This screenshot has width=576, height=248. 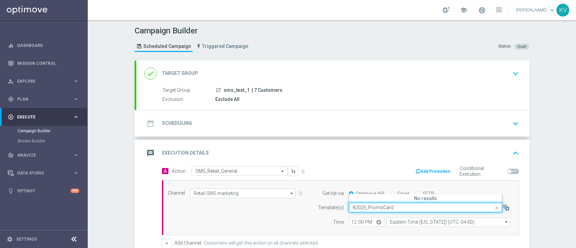 I want to click on a: Campaign Builder, so click(x=44, y=131).